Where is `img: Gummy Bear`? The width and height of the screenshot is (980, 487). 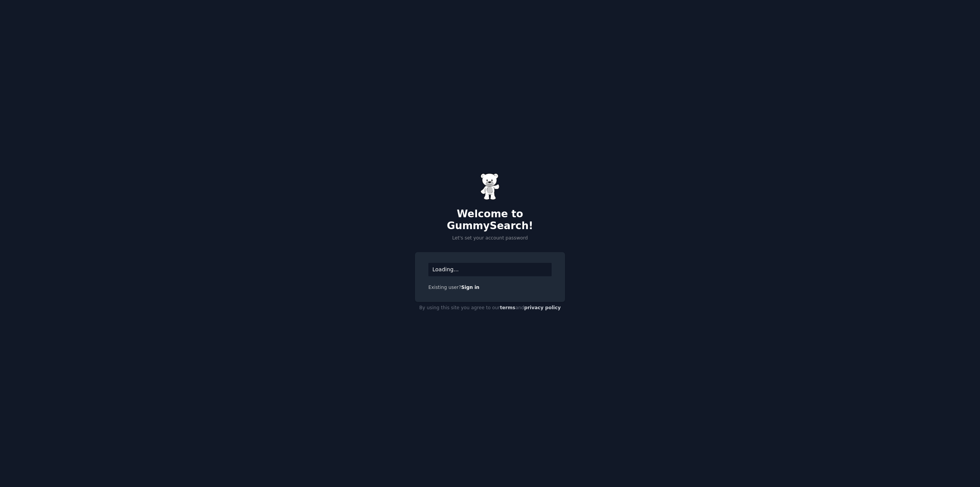 img: Gummy Bear is located at coordinates (490, 187).